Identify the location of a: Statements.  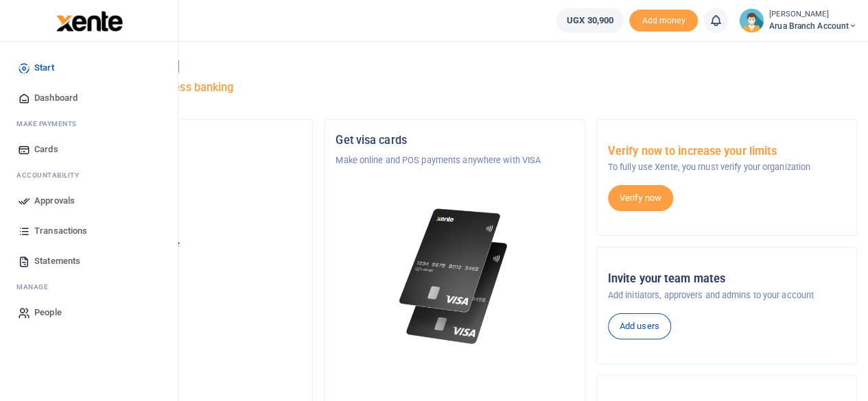
(88, 261).